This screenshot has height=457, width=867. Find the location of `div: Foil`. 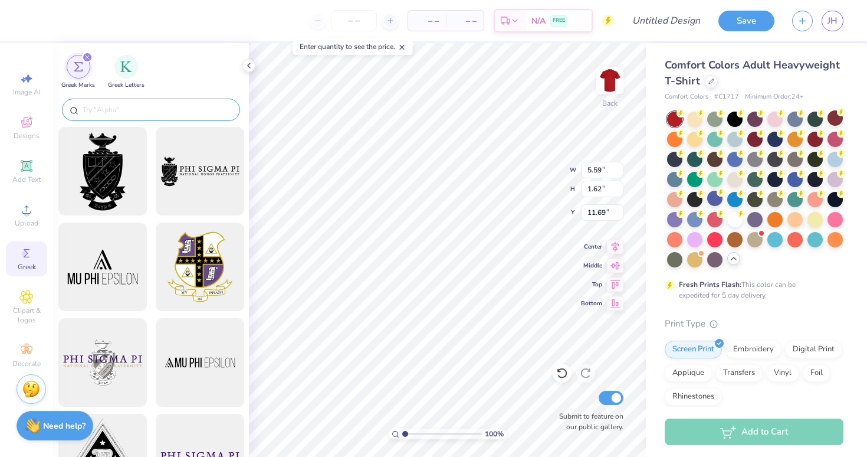

div: Foil is located at coordinates (817, 373).